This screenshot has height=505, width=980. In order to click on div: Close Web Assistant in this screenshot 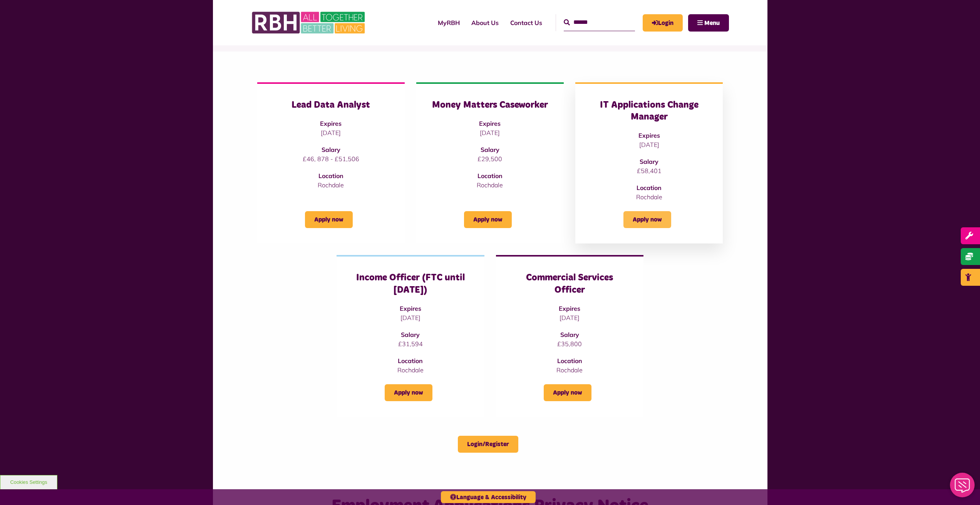, I will do `click(17, 15)`.